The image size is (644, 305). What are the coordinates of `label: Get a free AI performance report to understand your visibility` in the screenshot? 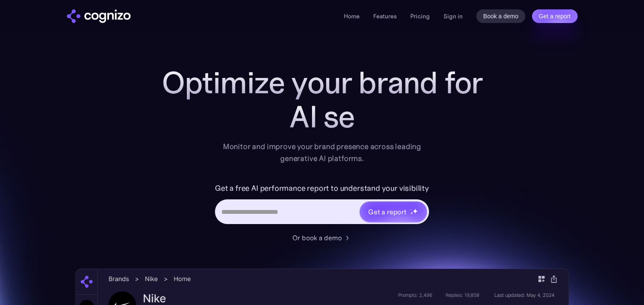 It's located at (322, 188).